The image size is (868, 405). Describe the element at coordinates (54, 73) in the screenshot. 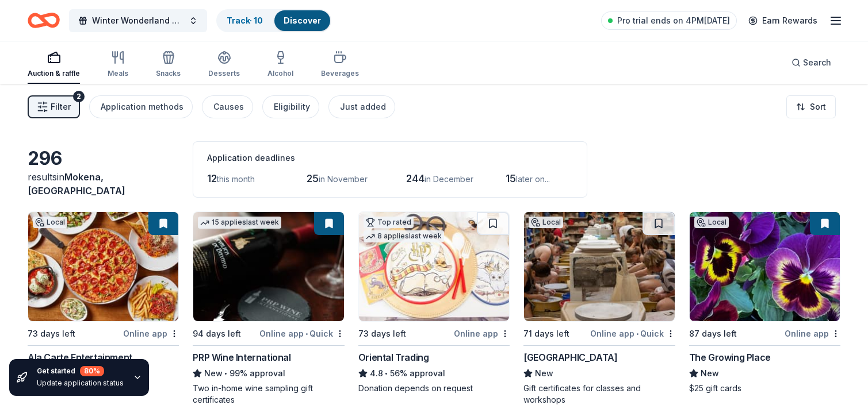

I see `div: Auction & raffle` at that location.